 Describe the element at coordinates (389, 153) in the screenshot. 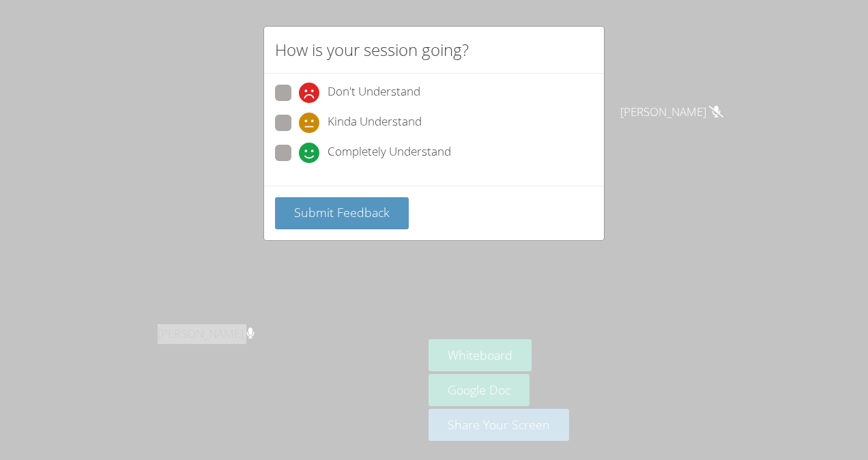

I see `span: Completely Understand` at that location.